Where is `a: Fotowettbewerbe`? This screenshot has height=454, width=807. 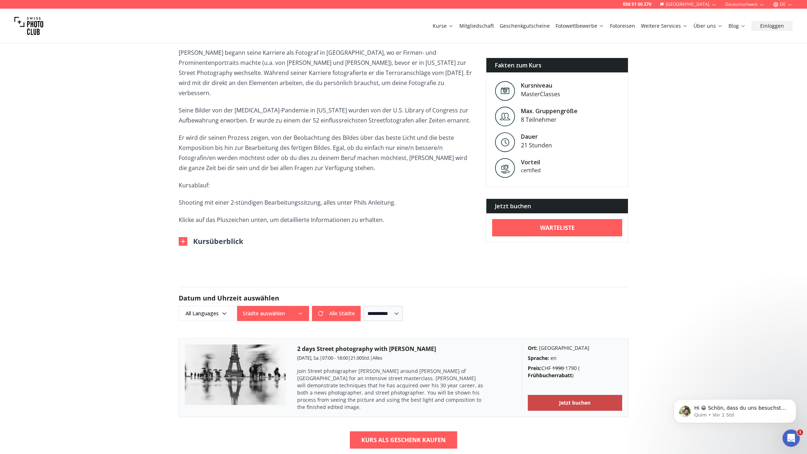
a: Fotowettbewerbe is located at coordinates (580, 26).